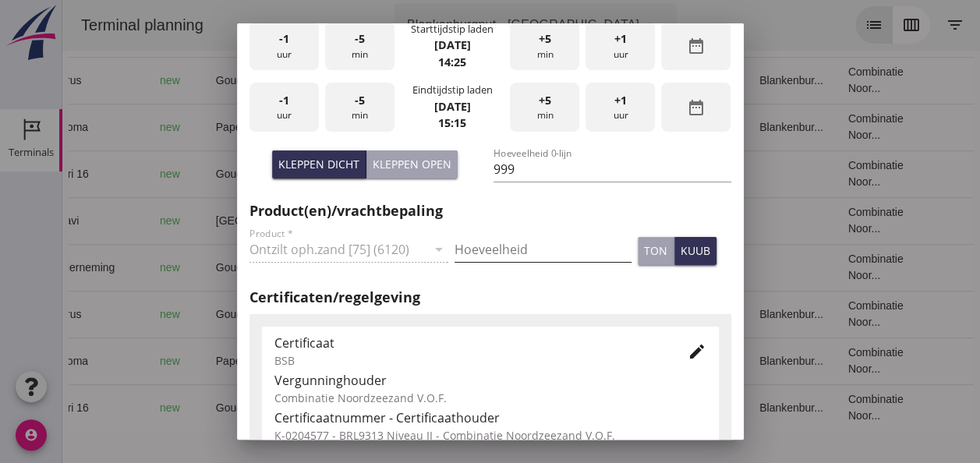 Image resolution: width=980 pixels, height=463 pixels. What do you see at coordinates (542, 250) in the screenshot?
I see `input: Hoeveelheid` at bounding box center [542, 250].